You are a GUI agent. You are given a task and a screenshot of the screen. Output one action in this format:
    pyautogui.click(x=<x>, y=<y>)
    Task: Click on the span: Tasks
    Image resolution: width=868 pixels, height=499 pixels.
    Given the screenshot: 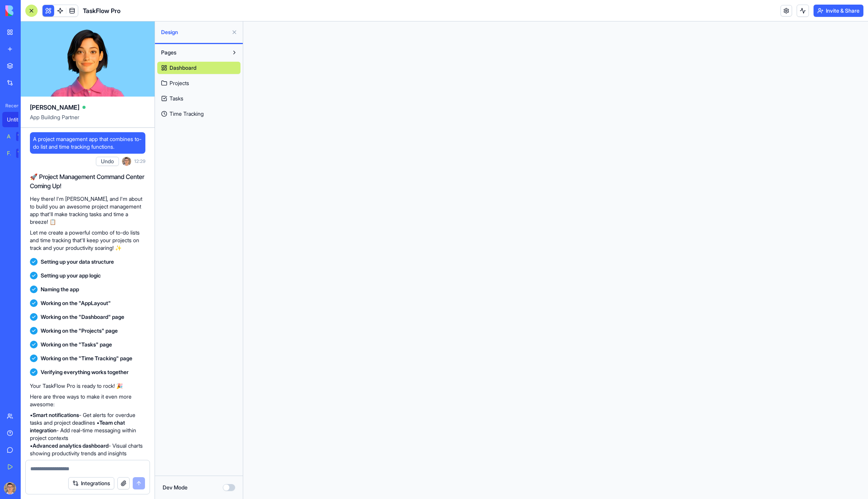 What is the action you would take?
    pyautogui.click(x=177, y=99)
    